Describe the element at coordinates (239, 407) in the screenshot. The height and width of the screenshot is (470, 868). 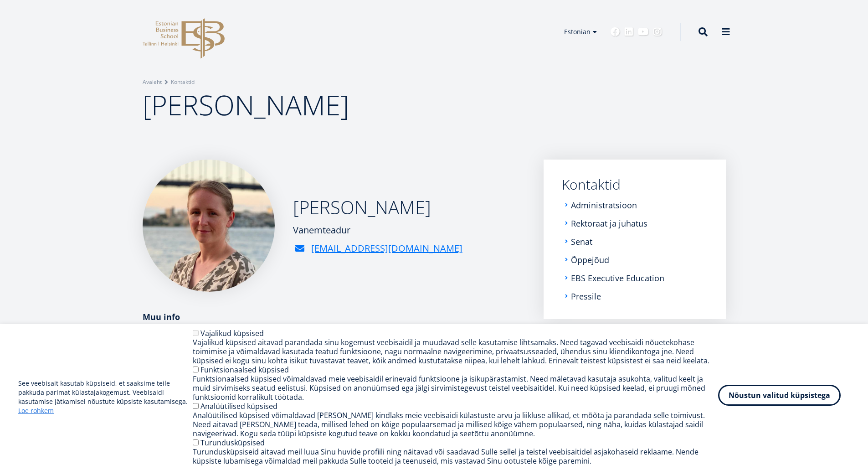
I see `label: Analüütilised küpsised` at that location.